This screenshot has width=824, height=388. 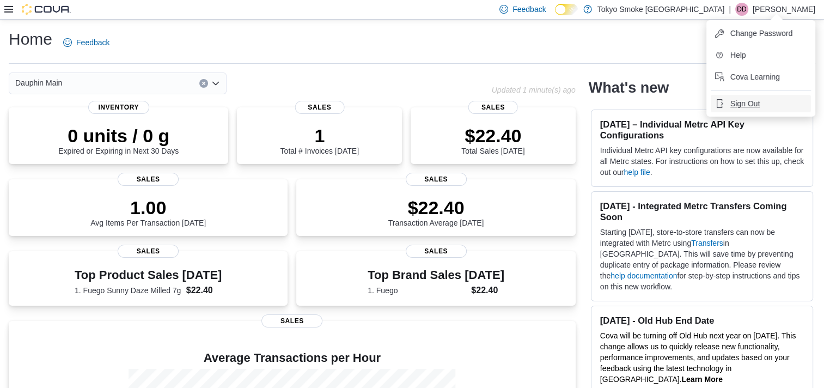 I want to click on p: 0 units / 0 g, so click(x=118, y=136).